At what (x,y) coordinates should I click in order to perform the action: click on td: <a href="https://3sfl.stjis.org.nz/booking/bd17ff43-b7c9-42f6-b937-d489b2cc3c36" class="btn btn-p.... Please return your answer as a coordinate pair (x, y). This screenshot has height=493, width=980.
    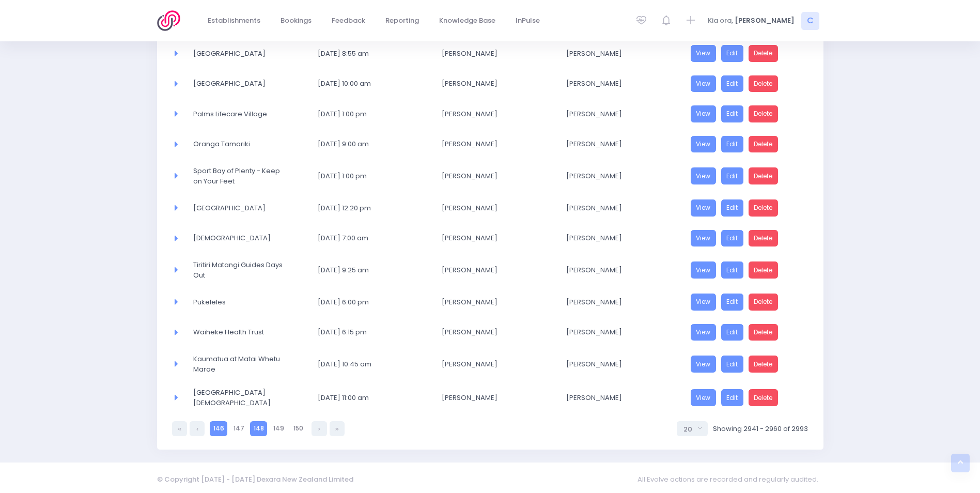
    Looking at the image, I should click on (746, 364).